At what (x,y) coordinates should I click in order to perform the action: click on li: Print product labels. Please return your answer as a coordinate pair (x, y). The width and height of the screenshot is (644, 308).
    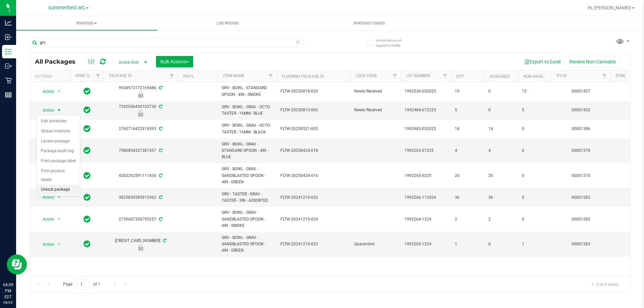
    Looking at the image, I should click on (58, 175).